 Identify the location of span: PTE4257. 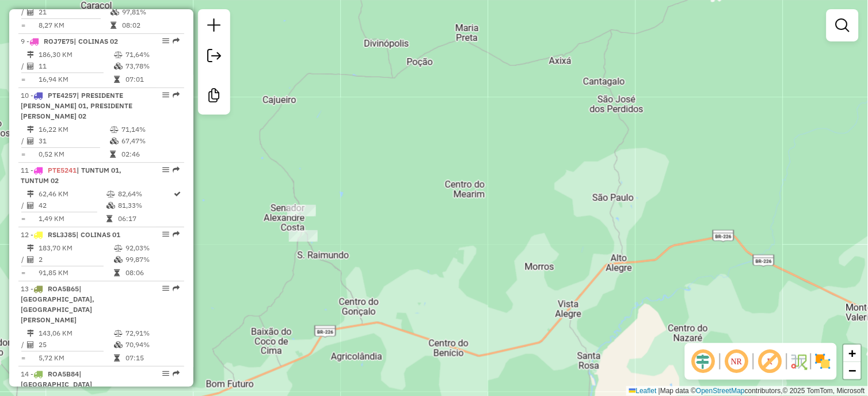
(62, 95).